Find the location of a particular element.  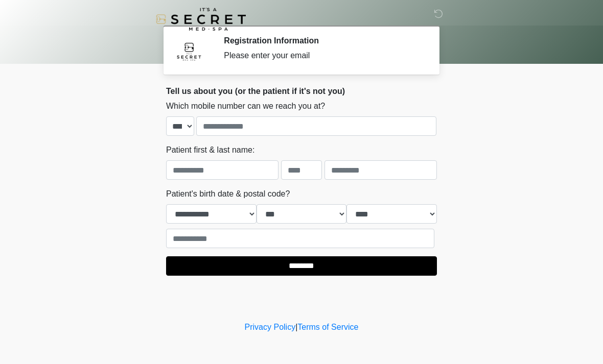

img: It's A Secret Med Spa Logo is located at coordinates (201, 19).